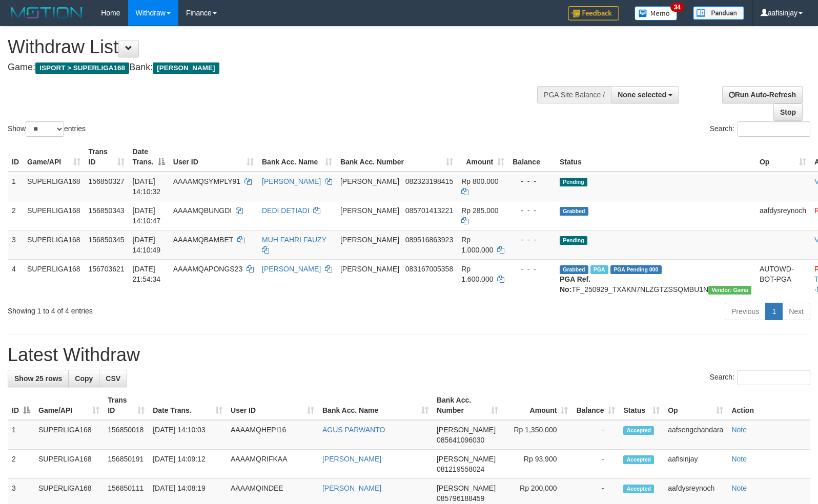 Image resolution: width=818 pixels, height=504 pixels. I want to click on span: 156850343, so click(107, 211).